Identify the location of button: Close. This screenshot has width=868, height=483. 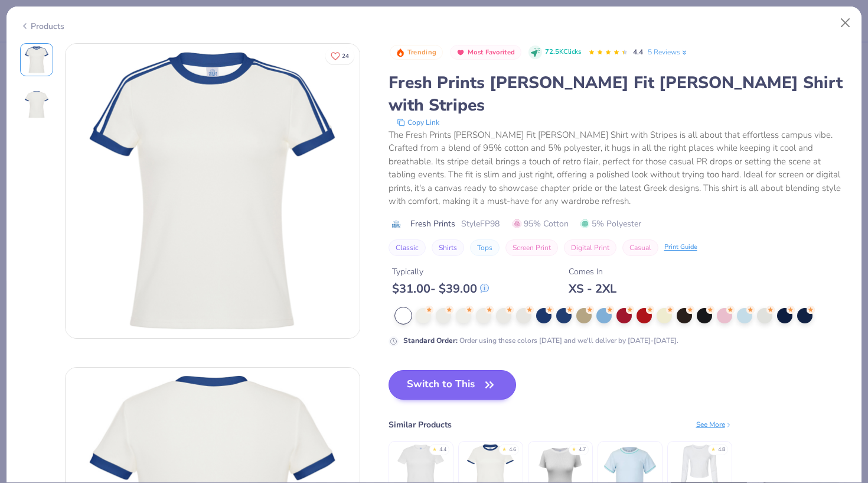
(846, 23).